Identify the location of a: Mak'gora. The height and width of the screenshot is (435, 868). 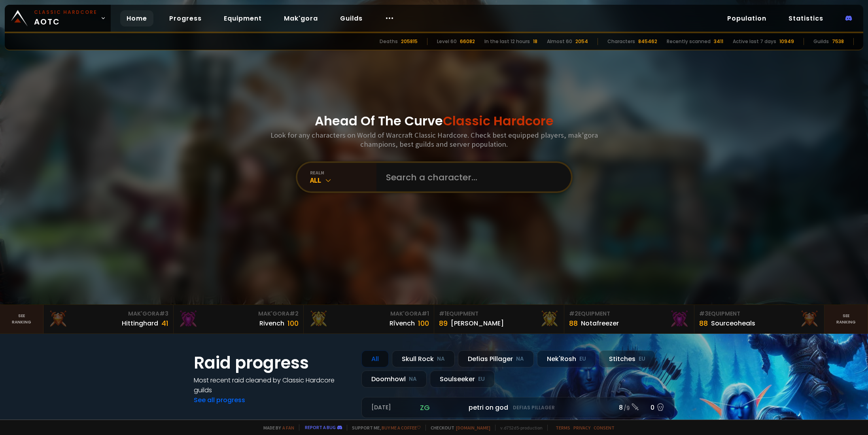
(301, 18).